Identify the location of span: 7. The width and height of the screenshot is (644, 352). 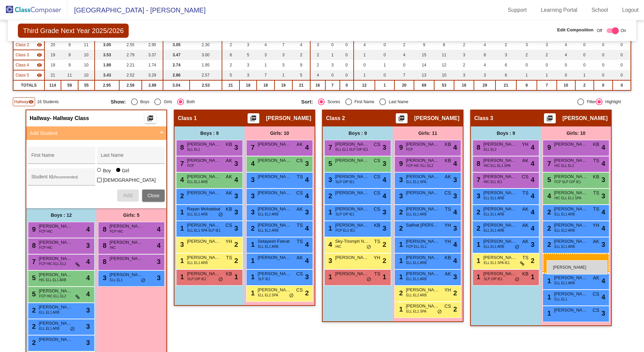
(181, 163).